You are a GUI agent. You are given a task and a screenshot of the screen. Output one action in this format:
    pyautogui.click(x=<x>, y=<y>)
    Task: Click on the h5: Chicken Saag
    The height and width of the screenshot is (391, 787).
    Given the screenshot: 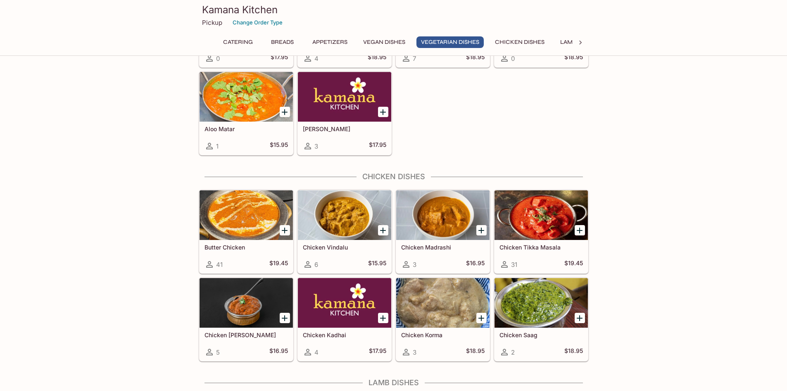 What is the action you would take?
    pyautogui.click(x=542, y=334)
    